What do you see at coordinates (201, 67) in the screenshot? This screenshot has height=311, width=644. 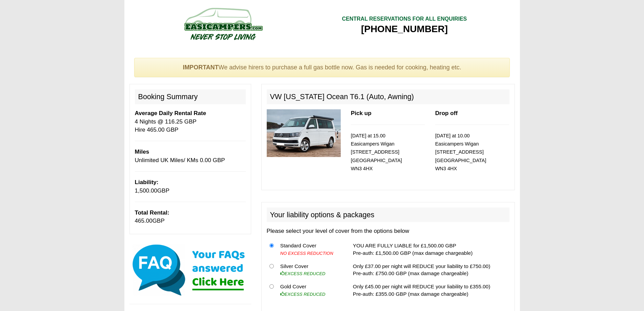 I see `strong: IMPORTANT` at bounding box center [201, 67].